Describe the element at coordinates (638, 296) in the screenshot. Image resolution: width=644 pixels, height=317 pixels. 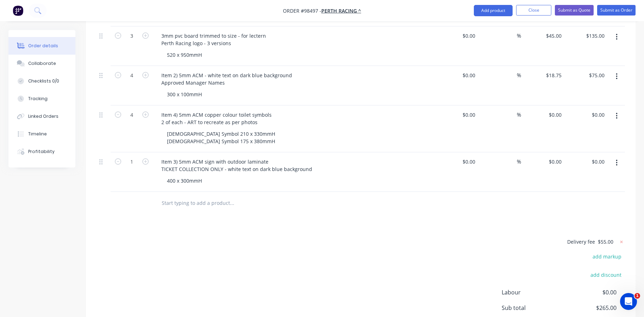
I see `span: 1` at that location.